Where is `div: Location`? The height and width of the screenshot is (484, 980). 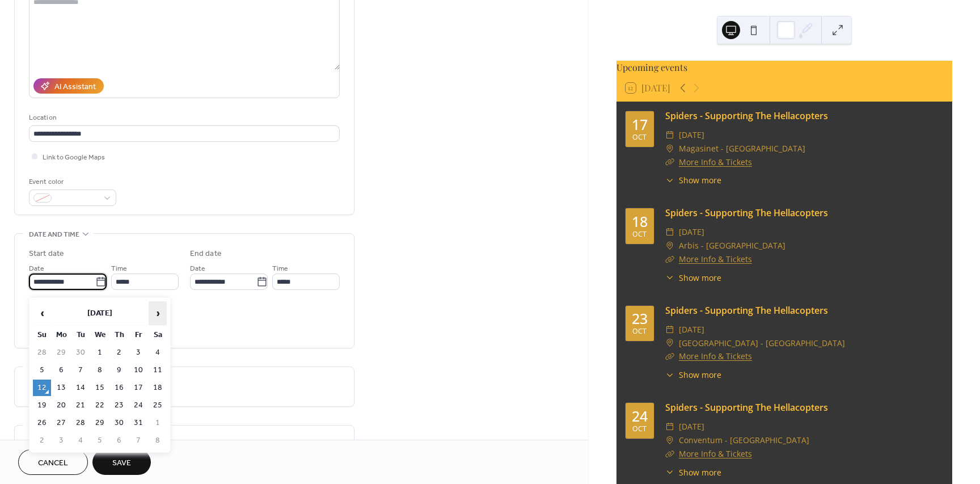
div: Location is located at coordinates (183, 117).